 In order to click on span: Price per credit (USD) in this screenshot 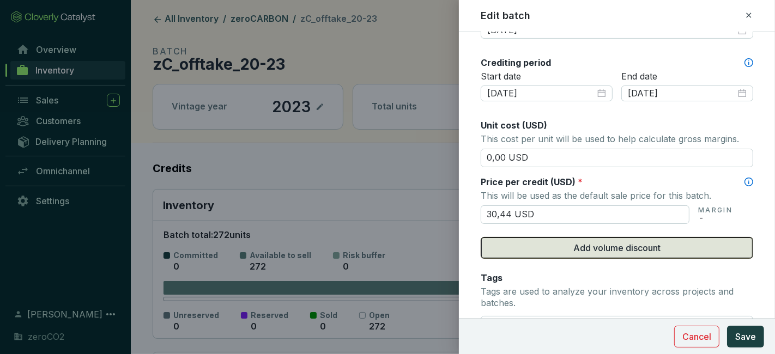, I will do `click(528, 182)`.